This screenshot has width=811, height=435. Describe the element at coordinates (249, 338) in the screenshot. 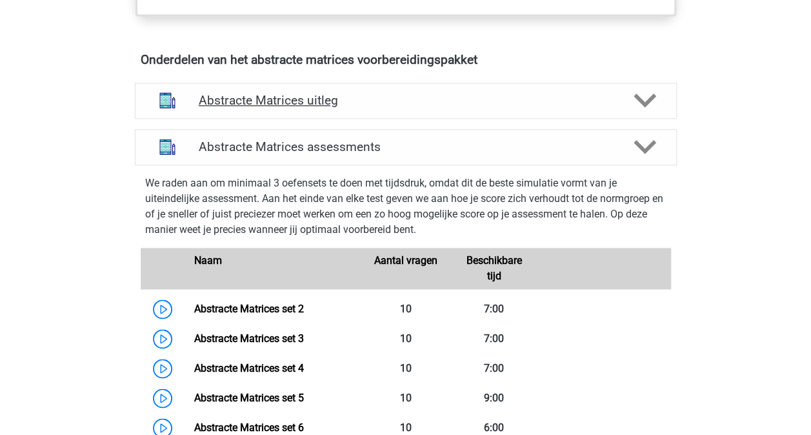

I see `a: Abstracte Matrices set 3` at that location.